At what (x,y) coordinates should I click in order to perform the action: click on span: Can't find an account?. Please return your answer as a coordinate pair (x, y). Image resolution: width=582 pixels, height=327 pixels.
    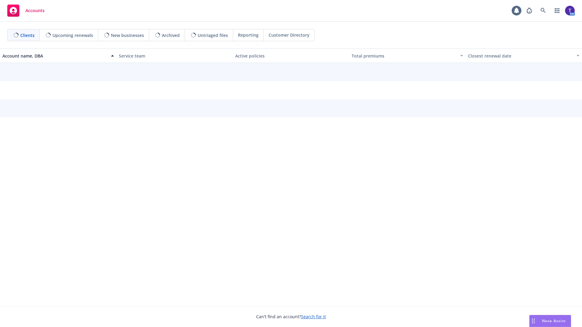
    Looking at the image, I should click on (291, 317).